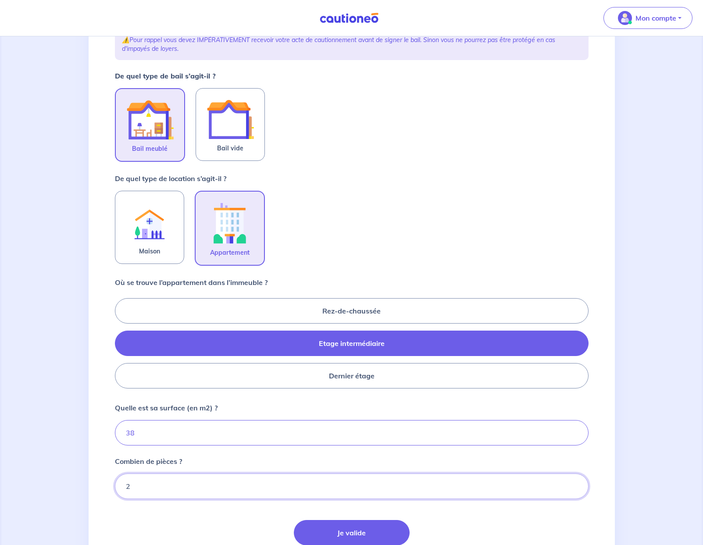  I want to click on span: Bail vide, so click(230, 148).